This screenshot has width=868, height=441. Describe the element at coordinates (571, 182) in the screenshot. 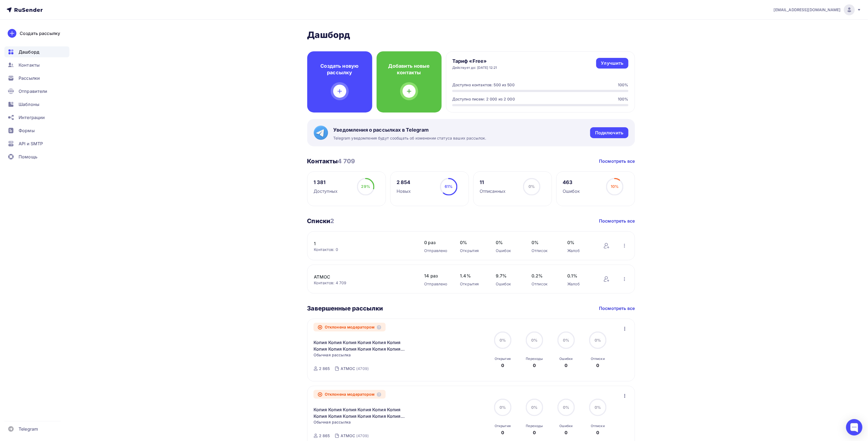

I see `div: 463` at that location.